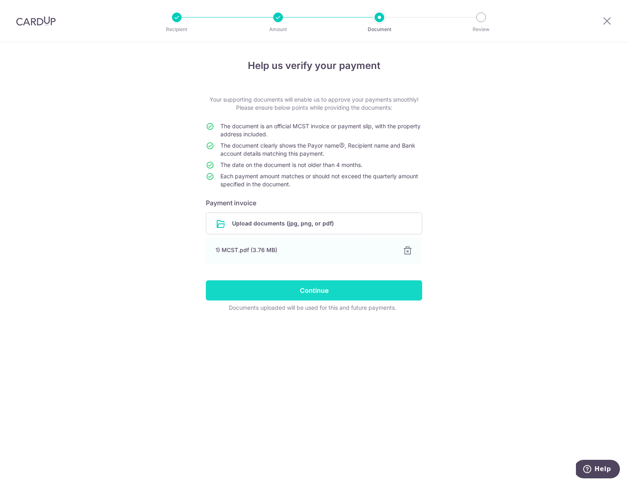 The height and width of the screenshot is (484, 628). Describe the element at coordinates (320, 130) in the screenshot. I see `span: The document is an official MCST invoice or payment slip, with the property address included.` at that location.